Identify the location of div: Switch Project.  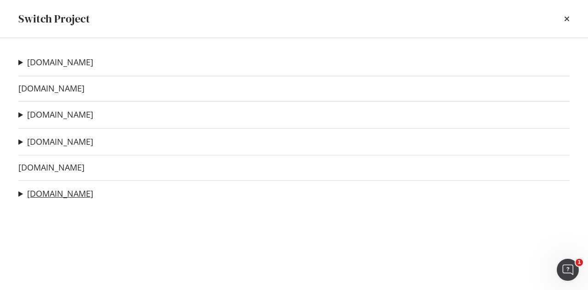
(54, 19).